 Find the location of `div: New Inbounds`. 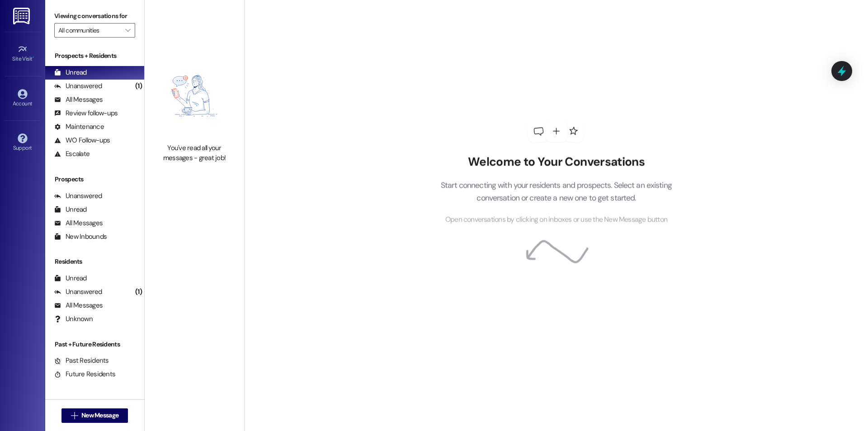

div: New Inbounds is located at coordinates (81, 236).